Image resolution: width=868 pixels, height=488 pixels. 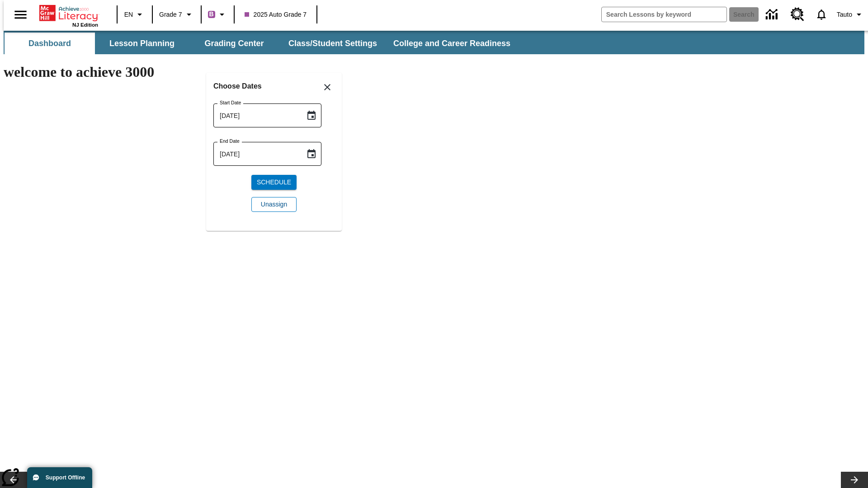 I want to click on span: Schedule, so click(x=274, y=182).